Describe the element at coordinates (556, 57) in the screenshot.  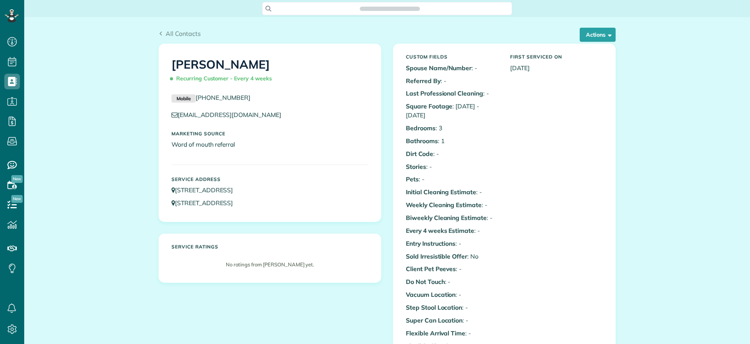
I see `h5: First Serviced On` at that location.